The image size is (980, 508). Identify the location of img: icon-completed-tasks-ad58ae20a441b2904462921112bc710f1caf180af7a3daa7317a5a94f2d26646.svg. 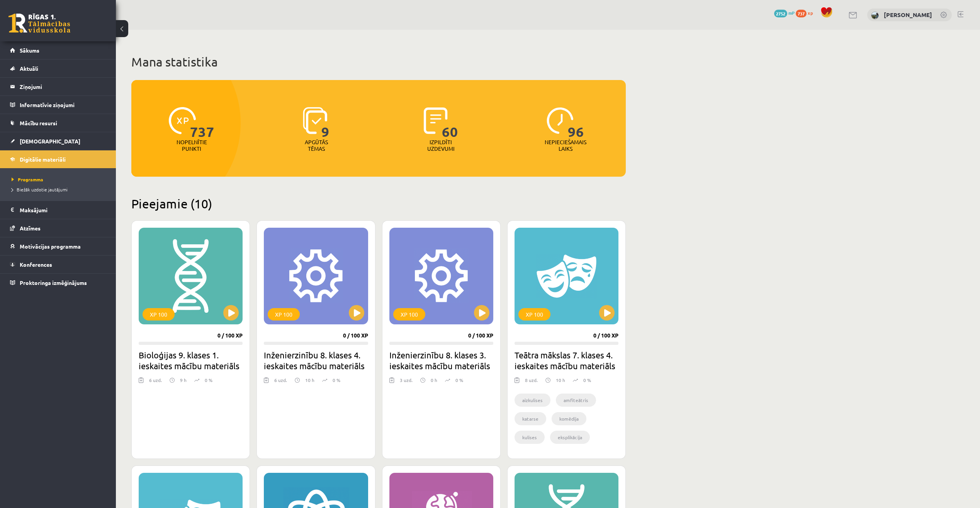
(435, 121).